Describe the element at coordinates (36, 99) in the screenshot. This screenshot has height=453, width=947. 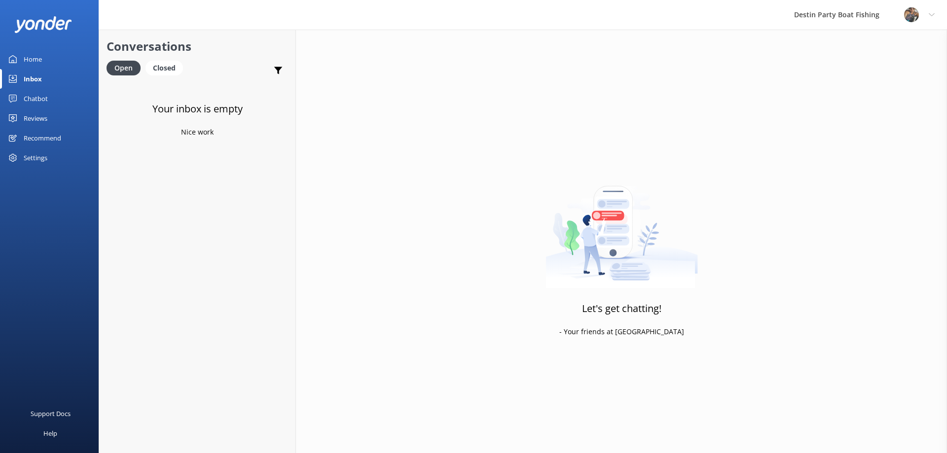
I see `div: Chatbot` at that location.